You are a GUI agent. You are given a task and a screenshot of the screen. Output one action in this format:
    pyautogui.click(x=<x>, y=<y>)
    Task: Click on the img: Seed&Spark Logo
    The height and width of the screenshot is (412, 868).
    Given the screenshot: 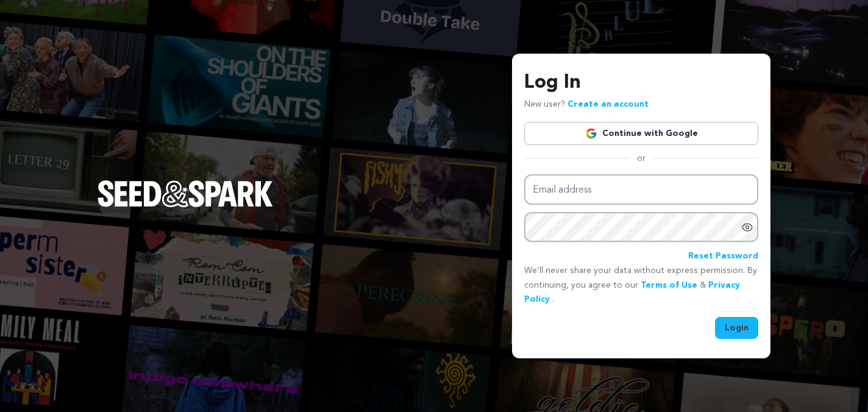 What is the action you would take?
    pyautogui.click(x=185, y=194)
    